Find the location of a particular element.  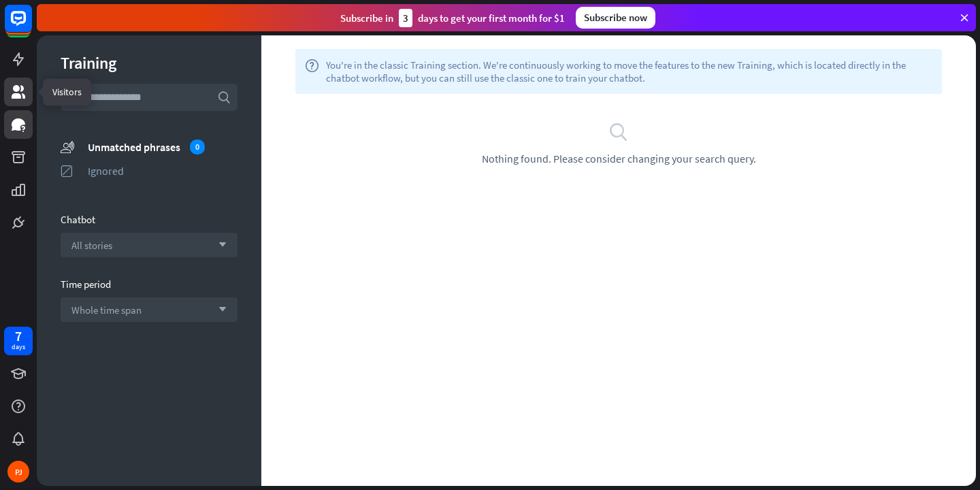

span: All stories is located at coordinates (92, 245).